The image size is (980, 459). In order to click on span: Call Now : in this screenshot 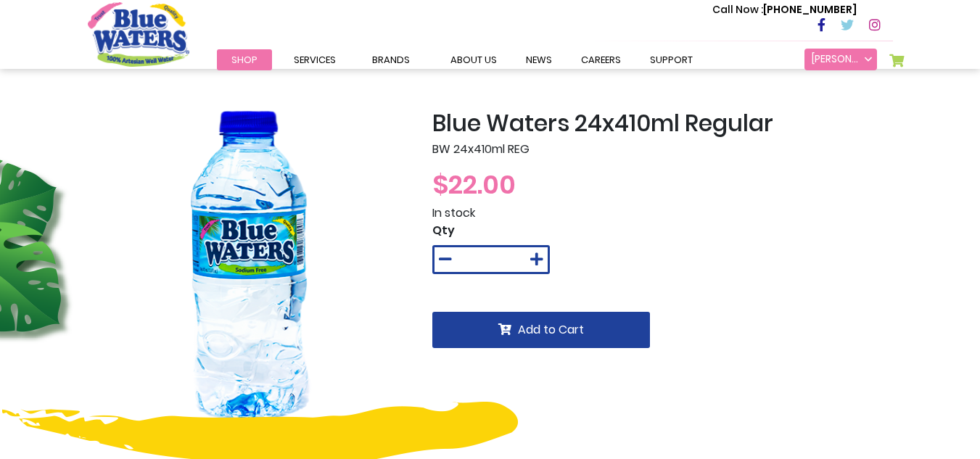, I will do `click(738, 9)`.